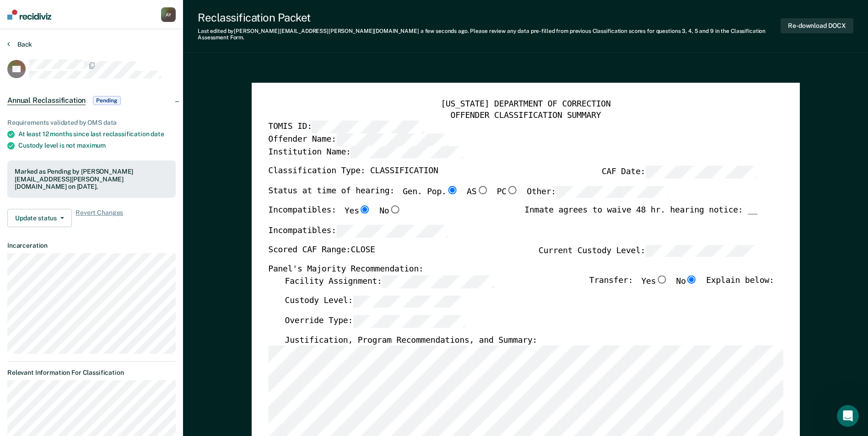 The image size is (868, 436). What do you see at coordinates (375, 301) in the screenshot?
I see `label: Custody Level:` at bounding box center [375, 301].